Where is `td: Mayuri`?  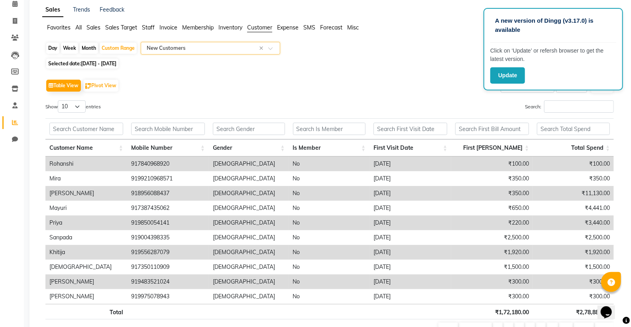 td: Mayuri is located at coordinates (86, 208).